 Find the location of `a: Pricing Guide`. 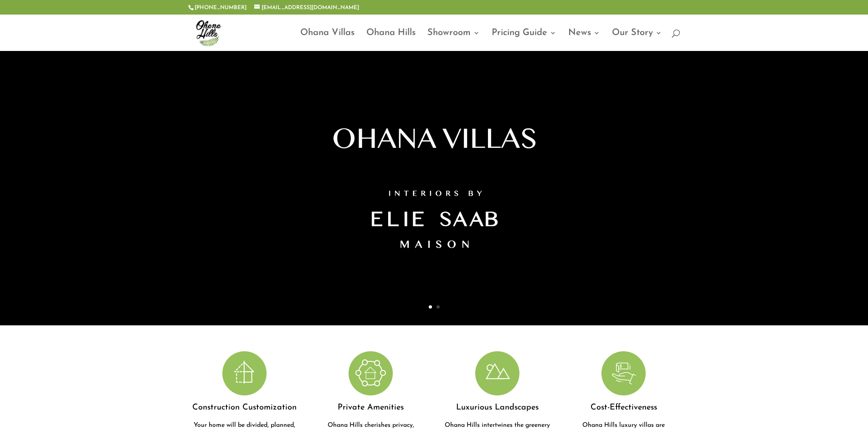

a: Pricing Guide is located at coordinates (524, 40).